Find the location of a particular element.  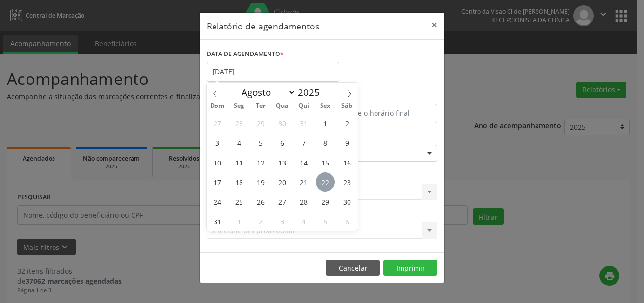

span: Seg is located at coordinates (239, 106).